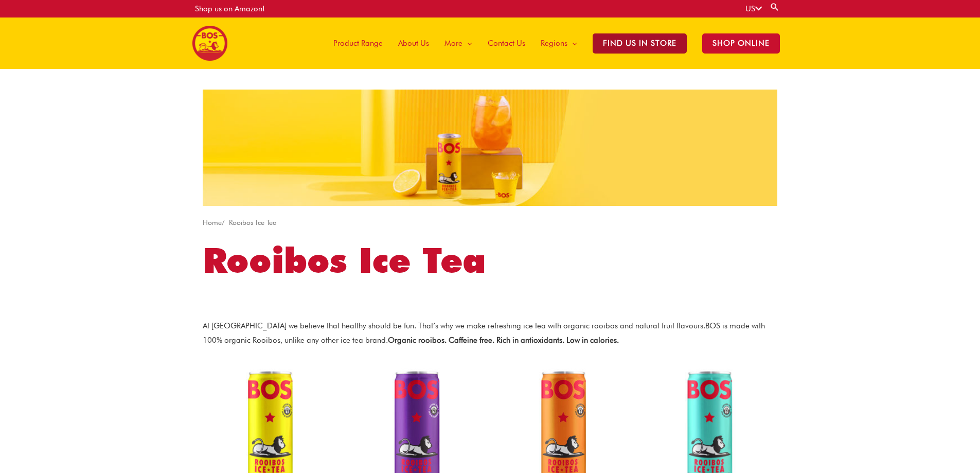 The image size is (980, 473). Describe the element at coordinates (754, 9) in the screenshot. I see `a: US` at that location.